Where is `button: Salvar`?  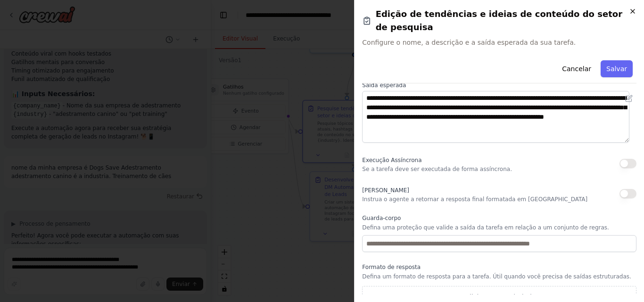 button: Salvar is located at coordinates (617, 69).